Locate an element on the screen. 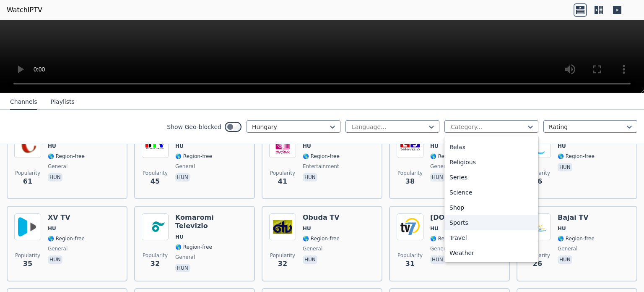 The width and height of the screenshot is (644, 292). div: Travel is located at coordinates (492, 238).